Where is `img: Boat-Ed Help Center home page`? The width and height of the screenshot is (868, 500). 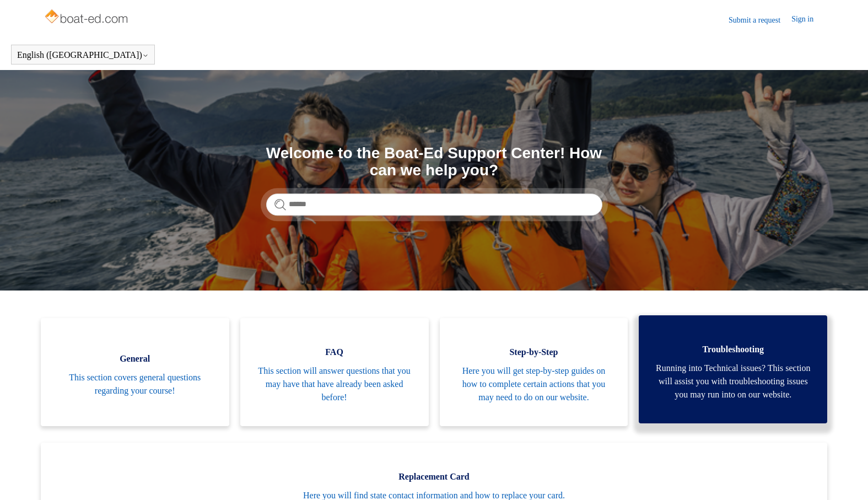
img: Boat-Ed Help Center home page is located at coordinates (87, 18).